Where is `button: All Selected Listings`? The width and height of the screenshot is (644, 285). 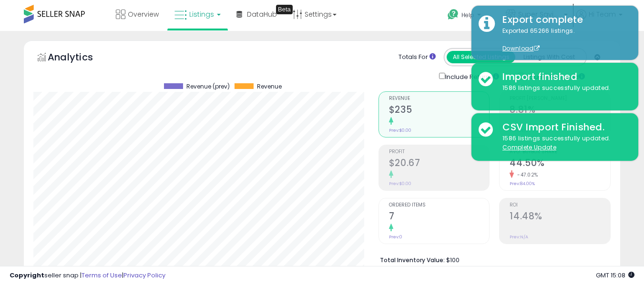
button: All Selected Listings is located at coordinates (481, 57).